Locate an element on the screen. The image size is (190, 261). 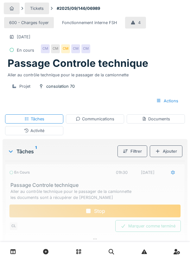
h1: Passage Controle technique is located at coordinates (78, 63).